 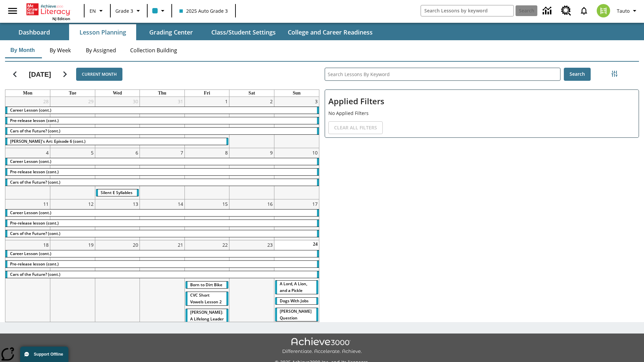 What do you see at coordinates (252, 220) in the screenshot?
I see `td: August 16, 2025` at bounding box center [252, 220].